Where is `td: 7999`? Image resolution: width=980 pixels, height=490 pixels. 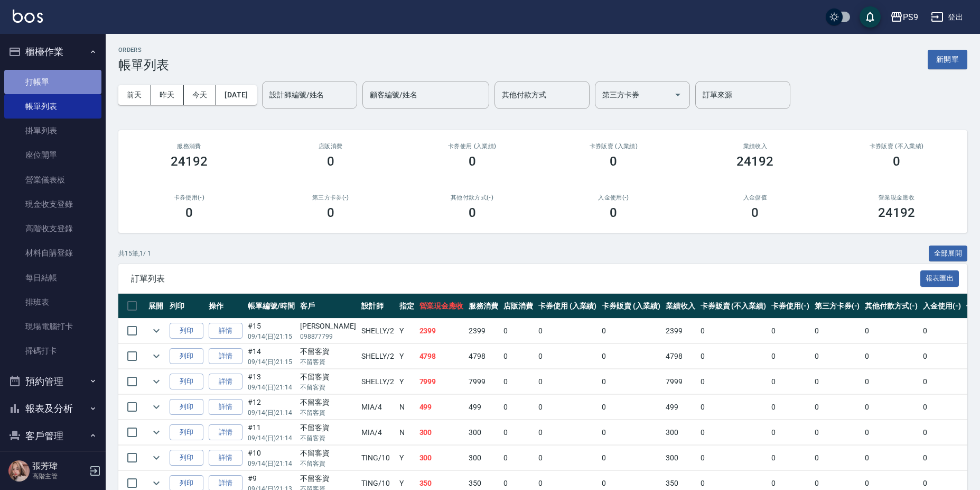 td: 7999 is located at coordinates (681, 381).